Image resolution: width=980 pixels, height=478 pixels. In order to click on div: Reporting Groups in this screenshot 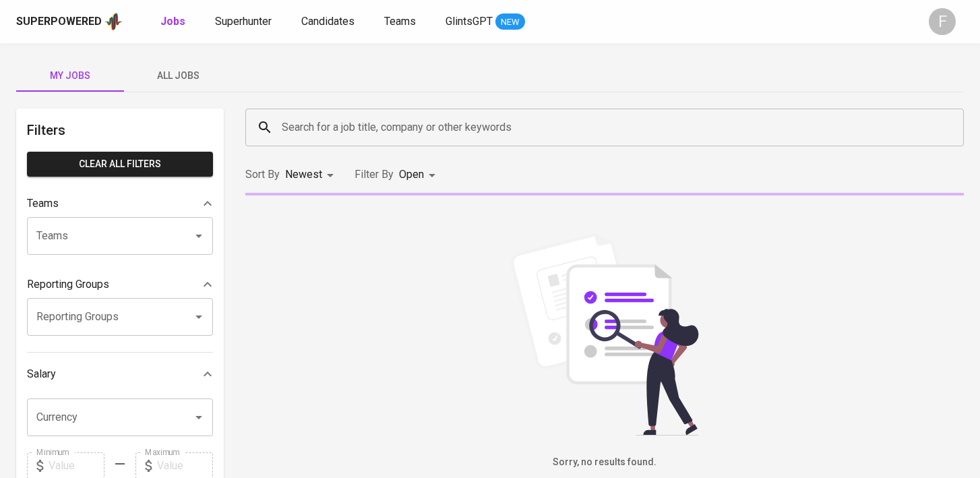, I will do `click(120, 284)`.